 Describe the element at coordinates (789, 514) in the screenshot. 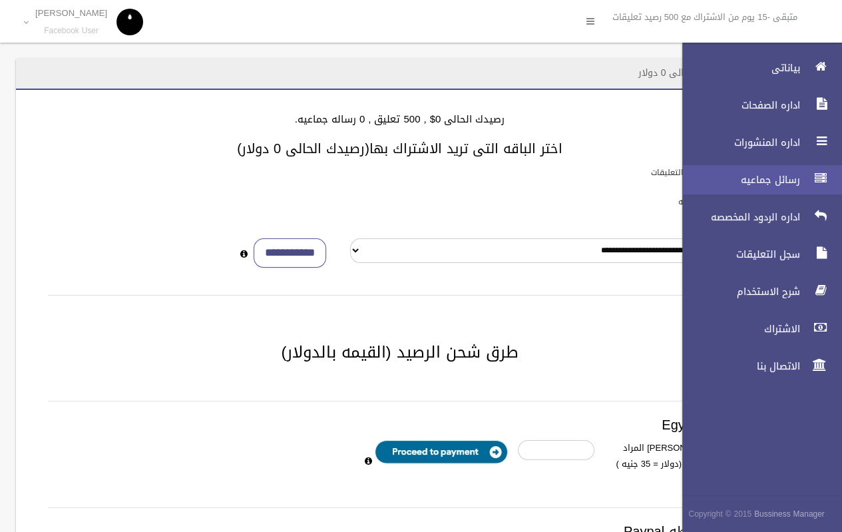

I see `strong: Bussiness Manager` at that location.